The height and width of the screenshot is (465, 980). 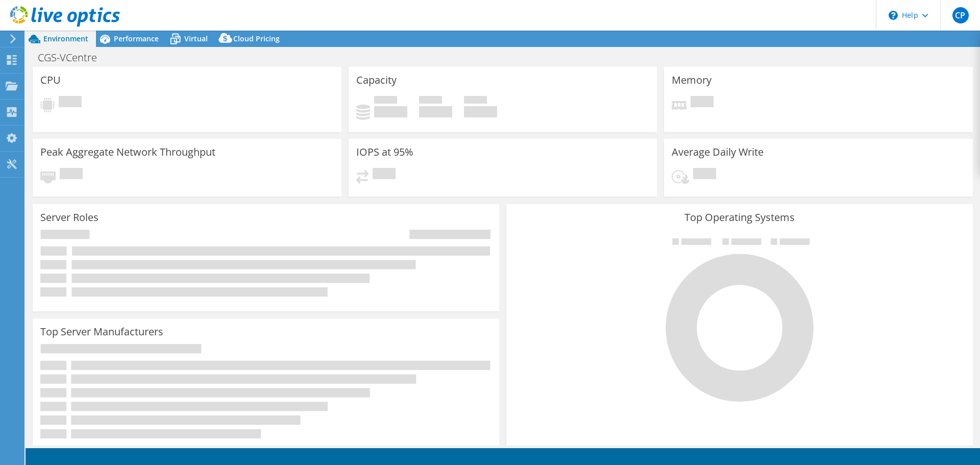 I want to click on span: Used, so click(x=385, y=101).